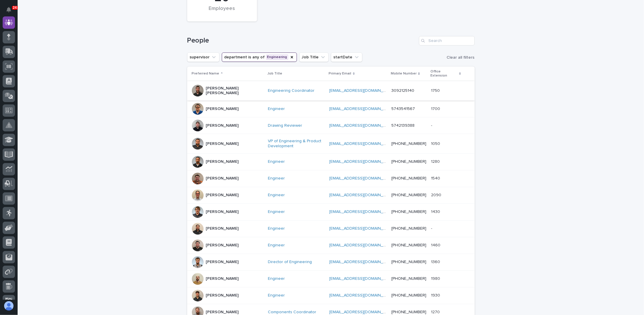 The image size is (644, 315). Describe the element at coordinates (403, 109) in the screenshot. I see `a: 5743541567` at that location.